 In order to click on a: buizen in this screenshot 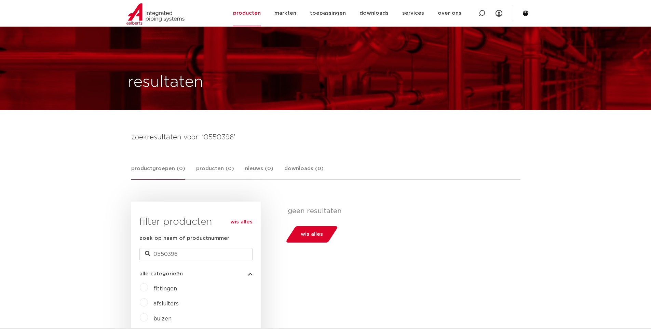, I will do `click(162, 319)`.